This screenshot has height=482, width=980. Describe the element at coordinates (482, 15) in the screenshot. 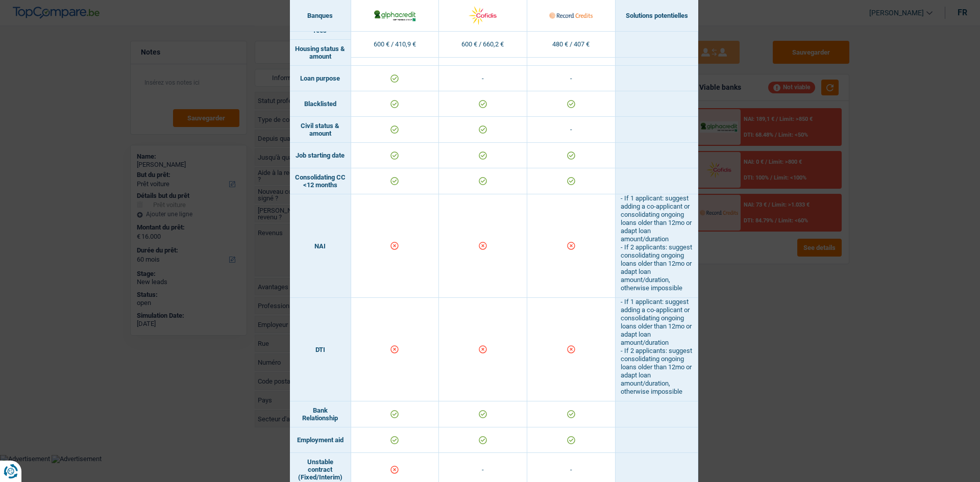

I see `img: Cofidis` at that location.